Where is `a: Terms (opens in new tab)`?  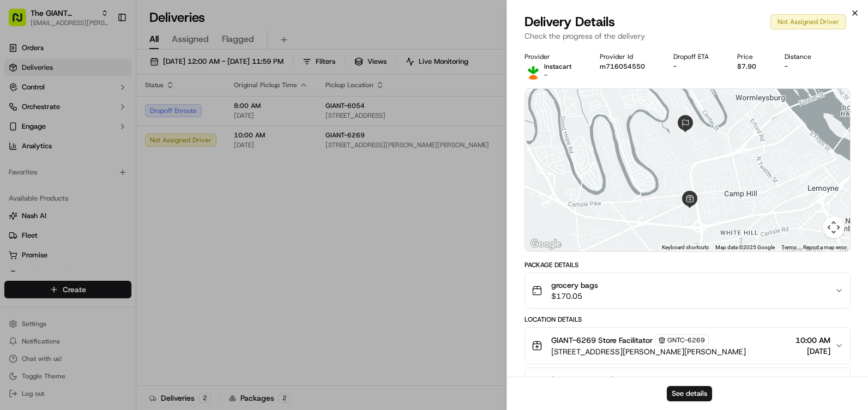 a: Terms (opens in new tab) is located at coordinates (789, 247).